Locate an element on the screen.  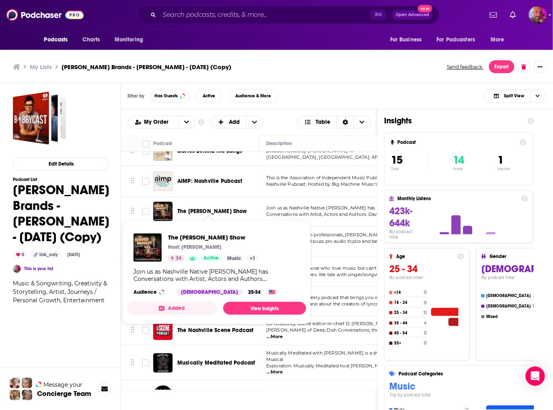
h3: Concierge Team is located at coordinates (64, 393).